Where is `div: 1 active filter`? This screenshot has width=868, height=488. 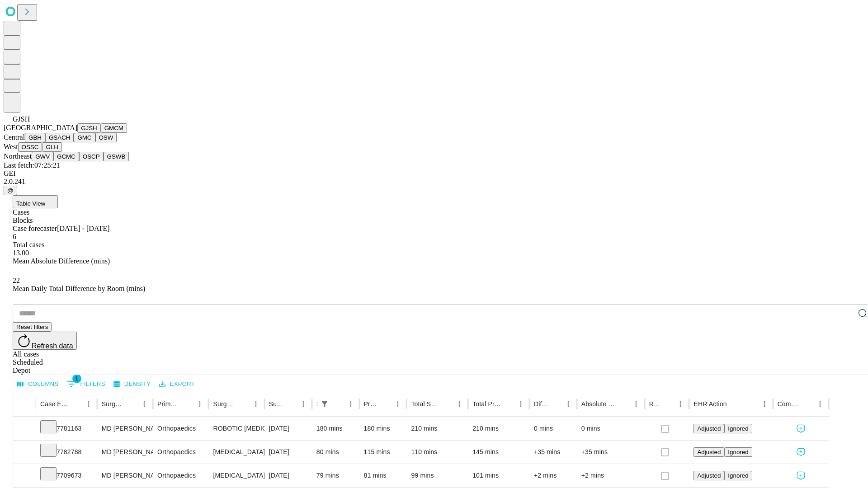 div: 1 active filter is located at coordinates (324, 404).